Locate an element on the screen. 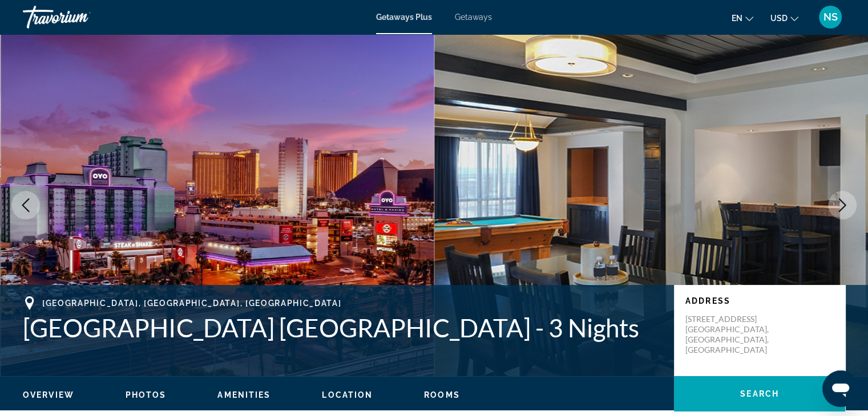 The height and width of the screenshot is (416, 868). button: Search is located at coordinates (759, 394).